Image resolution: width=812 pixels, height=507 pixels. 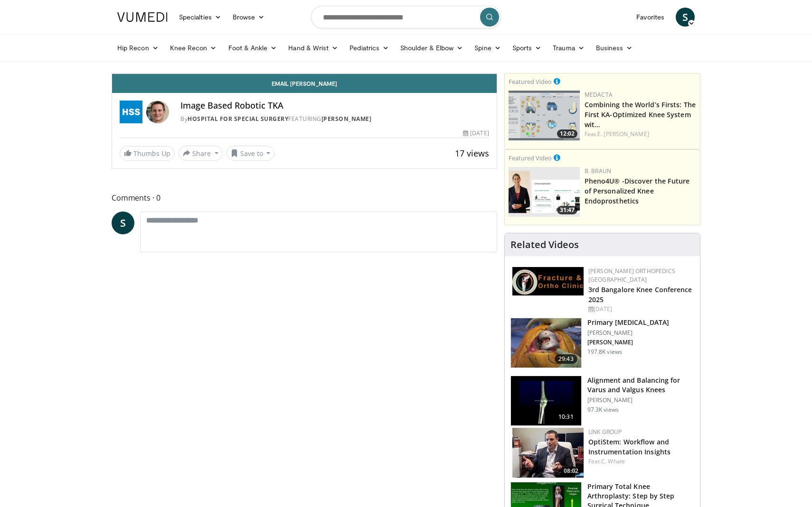 I want to click on span: 29:43, so click(x=566, y=359).